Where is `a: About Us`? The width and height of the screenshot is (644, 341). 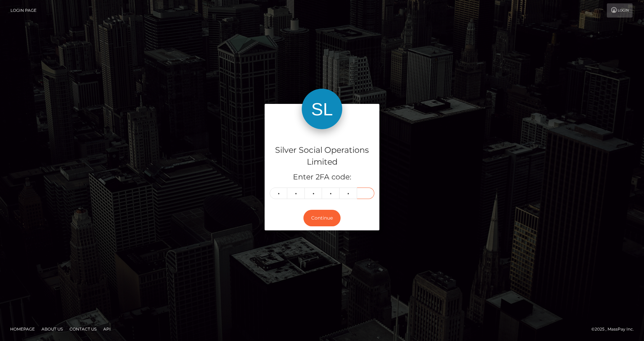 a: About Us is located at coordinates (52, 329).